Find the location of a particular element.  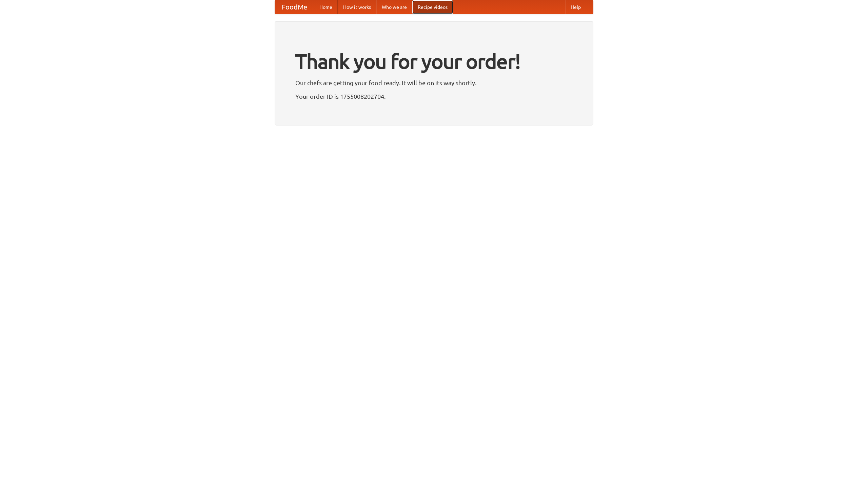

a: Recipe videos is located at coordinates (432, 7).